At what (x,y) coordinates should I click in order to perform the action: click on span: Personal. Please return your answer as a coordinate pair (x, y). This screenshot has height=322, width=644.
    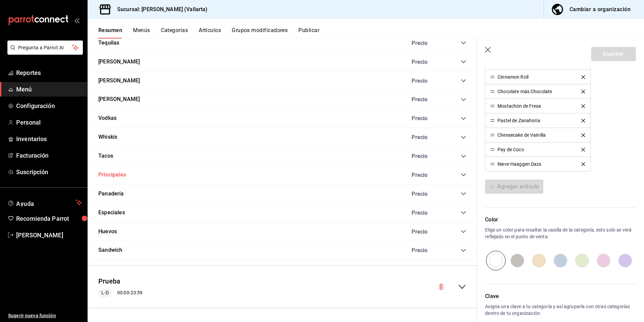
    Looking at the image, I should click on (49, 122).